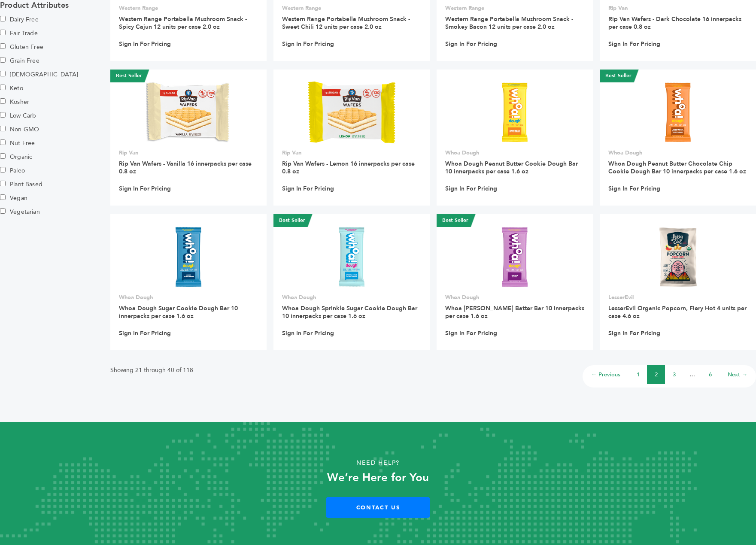 This screenshot has height=545, width=756. Describe the element at coordinates (378, 507) in the screenshot. I see `a: Contact Us` at that location.